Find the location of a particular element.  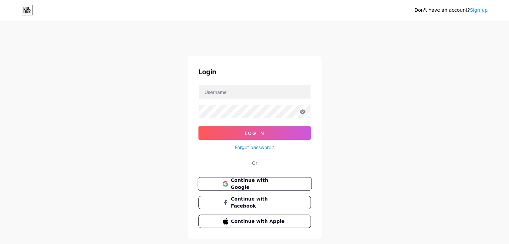

a: Continue with Facebook is located at coordinates (255, 203).